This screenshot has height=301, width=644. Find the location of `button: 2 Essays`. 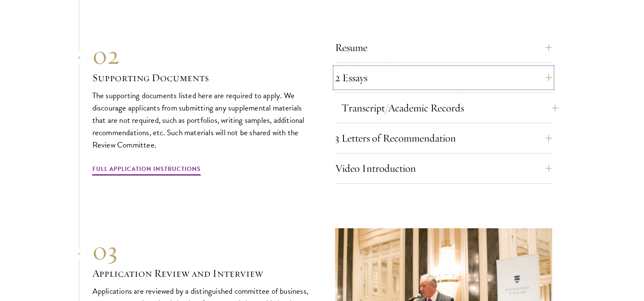

button: 2 Essays is located at coordinates (444, 78).